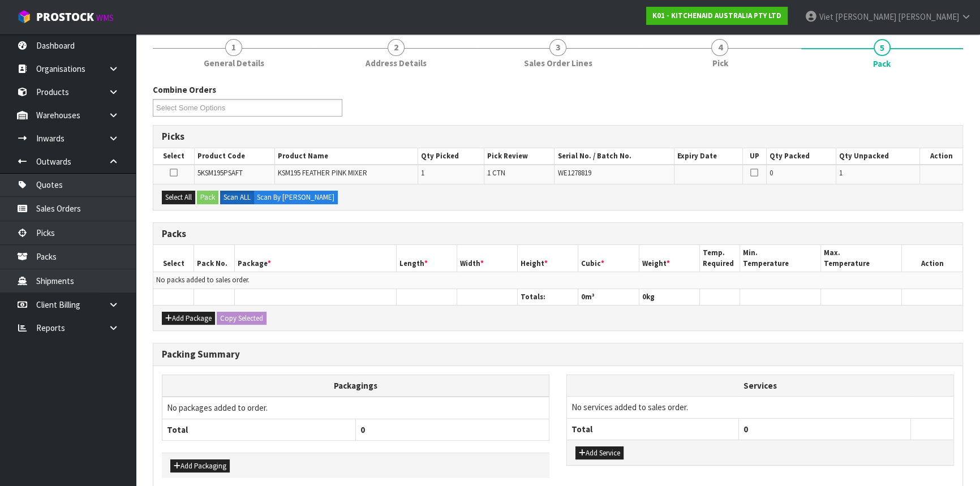 The height and width of the screenshot is (486, 980). Describe the element at coordinates (668, 258) in the screenshot. I see `th: Weight` at that location.